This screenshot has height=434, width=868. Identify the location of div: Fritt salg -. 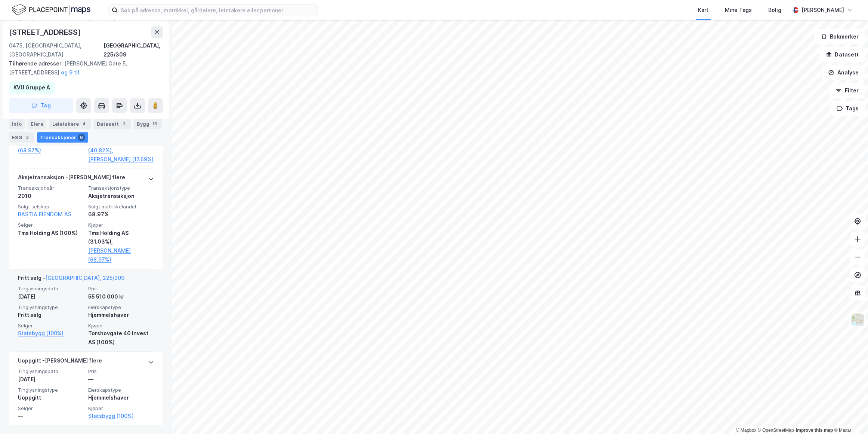
(71, 279).